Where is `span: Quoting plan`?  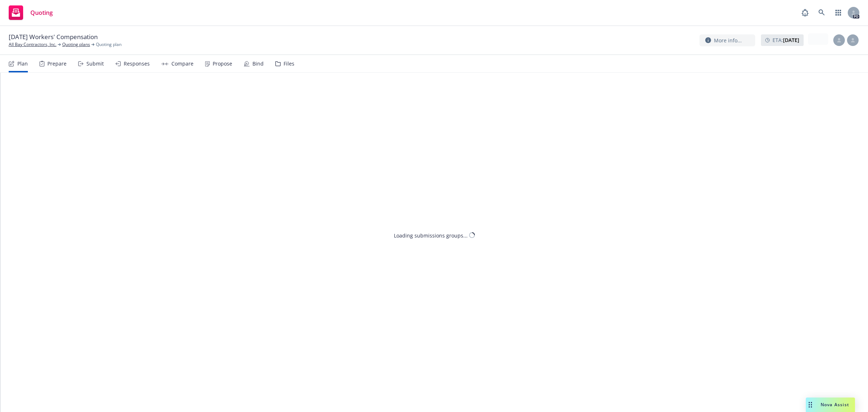 span: Quoting plan is located at coordinates (109, 44).